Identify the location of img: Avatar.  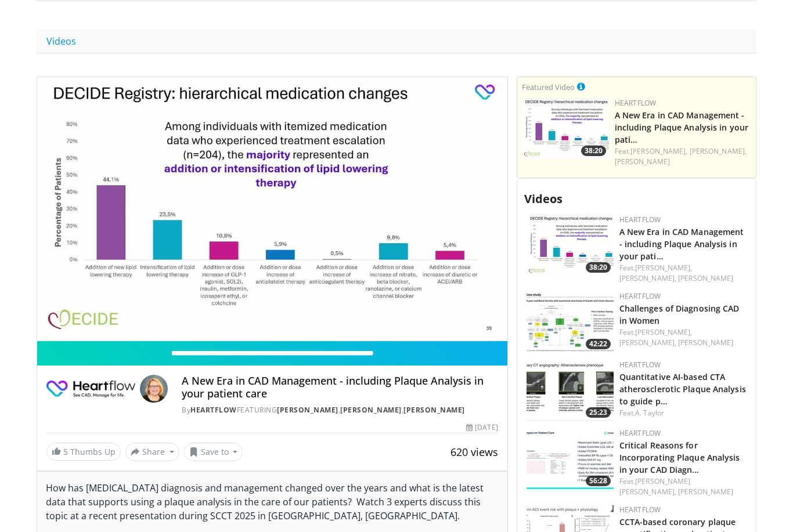
(154, 389).